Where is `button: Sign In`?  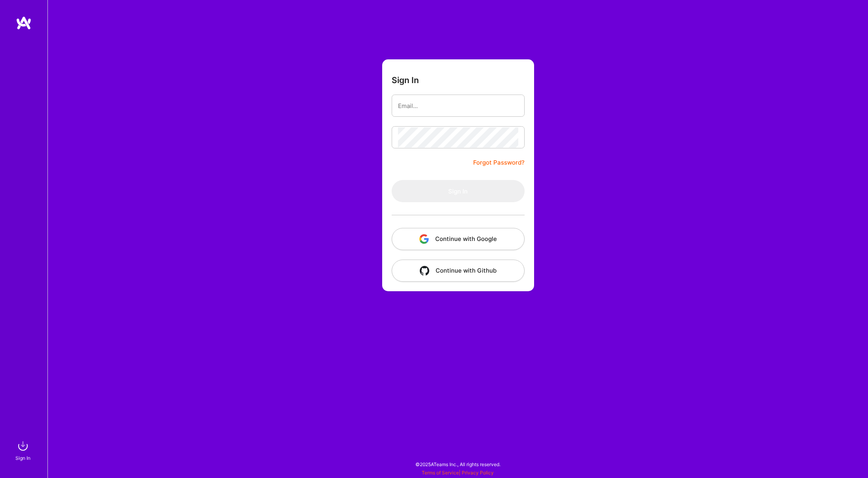 button: Sign In is located at coordinates (458, 191).